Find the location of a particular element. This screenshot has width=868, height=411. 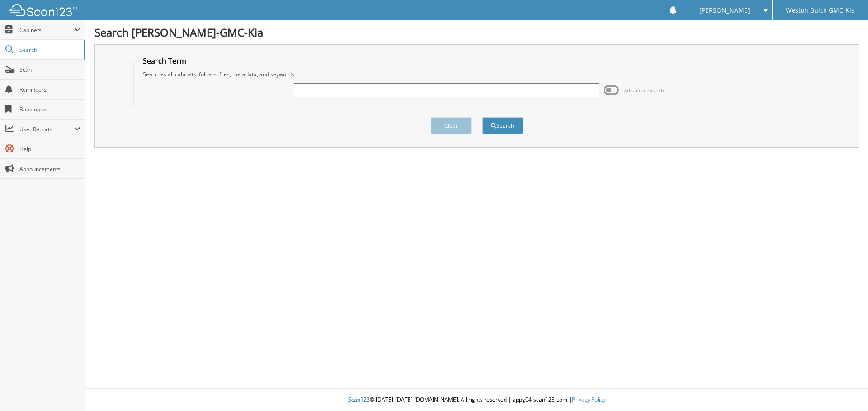

img: scan123-logo-white.svg is located at coordinates (43, 10).